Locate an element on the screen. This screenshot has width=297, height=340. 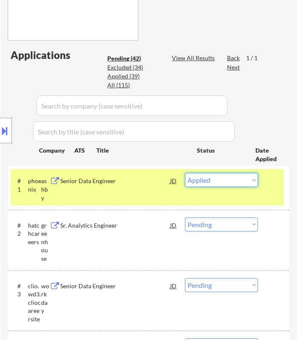
div: Next is located at coordinates (234, 67).